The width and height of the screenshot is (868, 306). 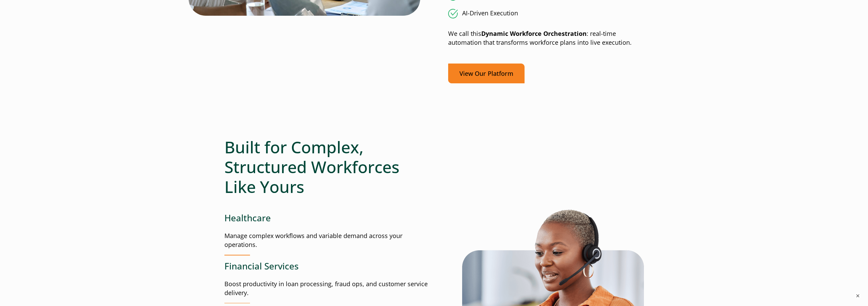 What do you see at coordinates (329, 217) in the screenshot?
I see `h3: Healthcare` at bounding box center [329, 217].